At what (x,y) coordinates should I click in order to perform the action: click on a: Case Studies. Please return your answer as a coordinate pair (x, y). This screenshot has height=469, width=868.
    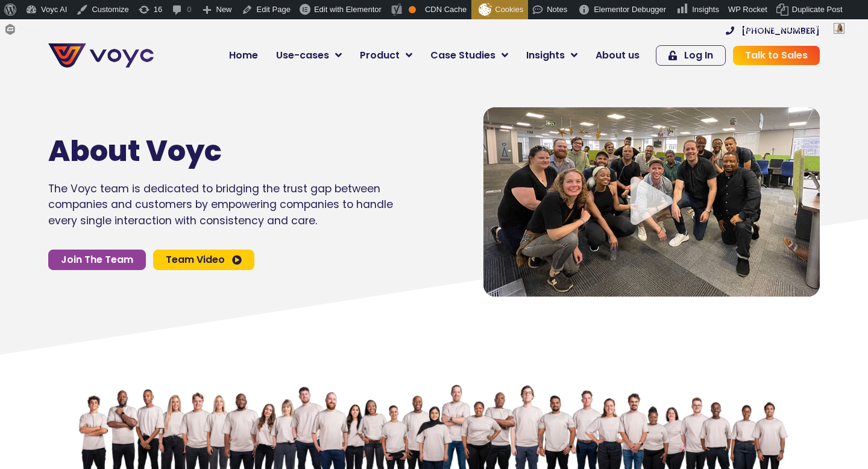
    Looking at the image, I should click on (469, 56).